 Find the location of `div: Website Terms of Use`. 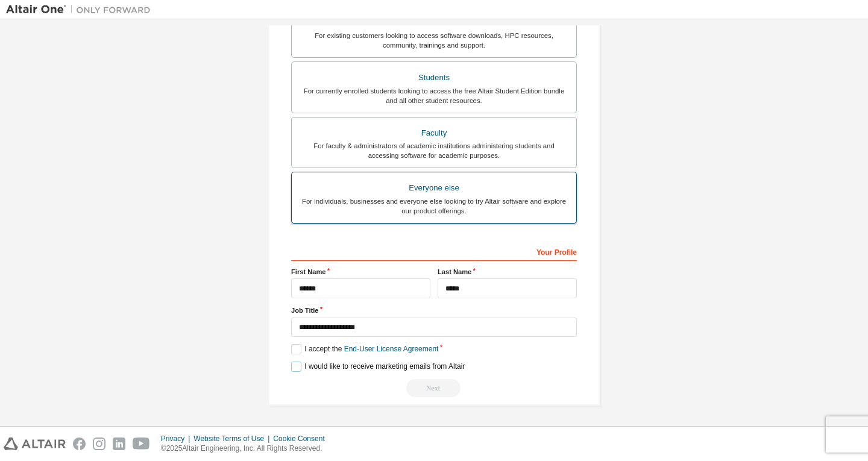

div: Website Terms of Use is located at coordinates (233, 439).